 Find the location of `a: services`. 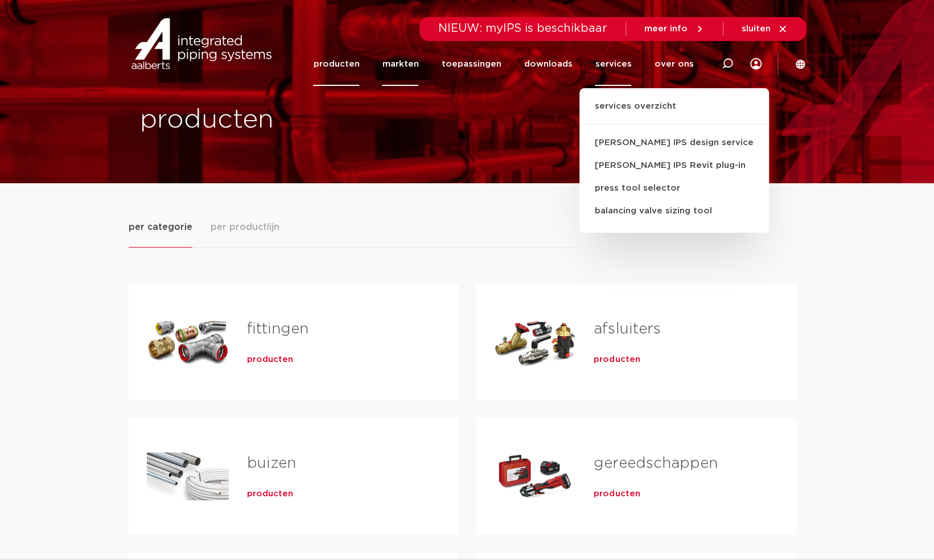

a: services is located at coordinates (613, 64).